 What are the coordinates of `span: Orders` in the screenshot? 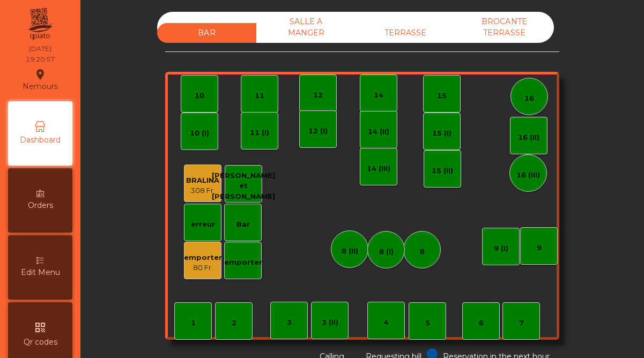 It's located at (41, 205).